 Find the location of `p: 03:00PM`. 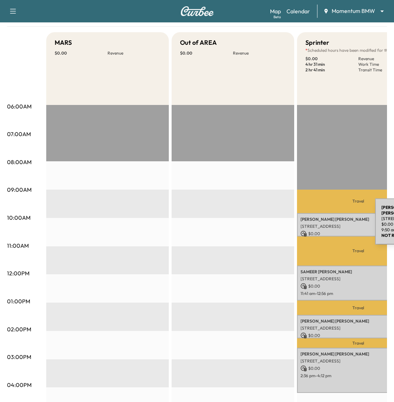

p: 03:00PM is located at coordinates (19, 357).